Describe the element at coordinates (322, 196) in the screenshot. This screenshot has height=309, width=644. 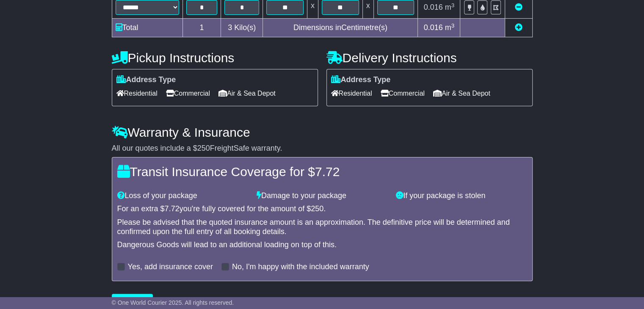
I see `div: Damage to your package` at that location.